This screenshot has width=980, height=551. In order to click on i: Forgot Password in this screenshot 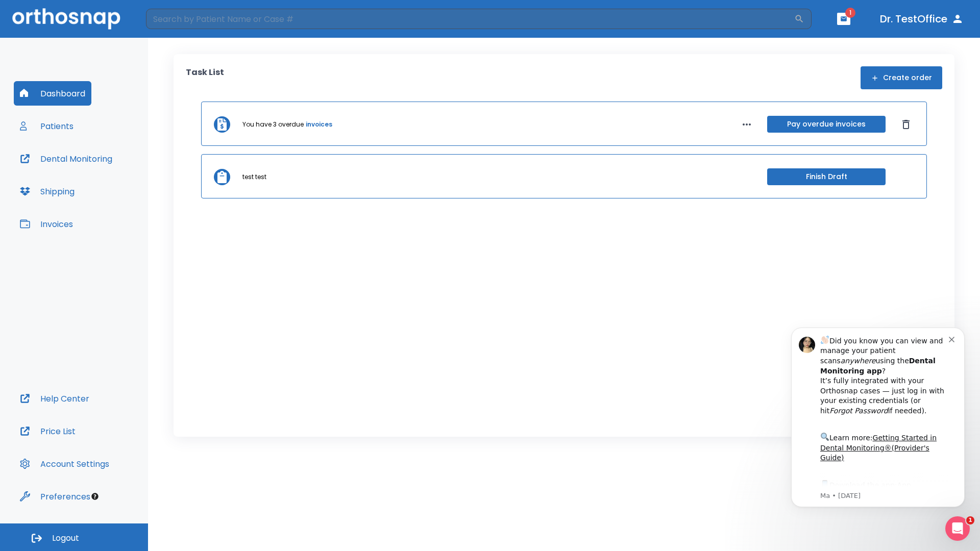, I will do `click(83, 99)`.